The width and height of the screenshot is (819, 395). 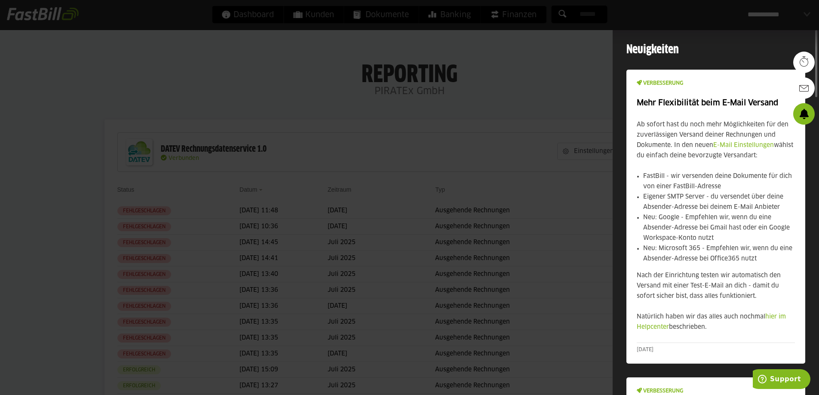 What do you see at coordinates (716, 322) in the screenshot?
I see `p: Natürlich haben wir das alles auch nochmal beschrieben.` at bounding box center [716, 322].